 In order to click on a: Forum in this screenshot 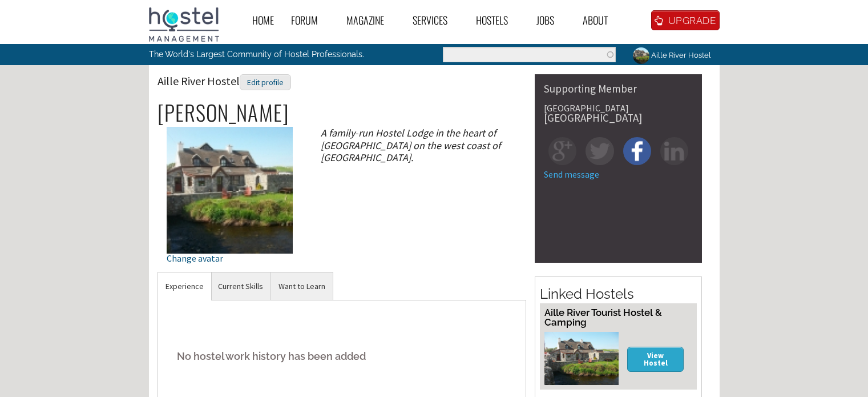, I will do `click(310, 20)`.